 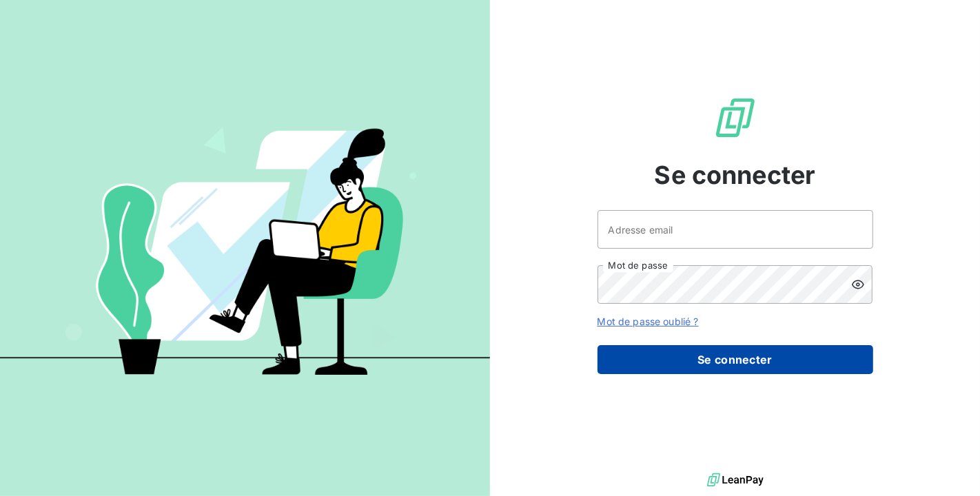 I want to click on a: Mot de passe oublié ?, so click(x=648, y=321).